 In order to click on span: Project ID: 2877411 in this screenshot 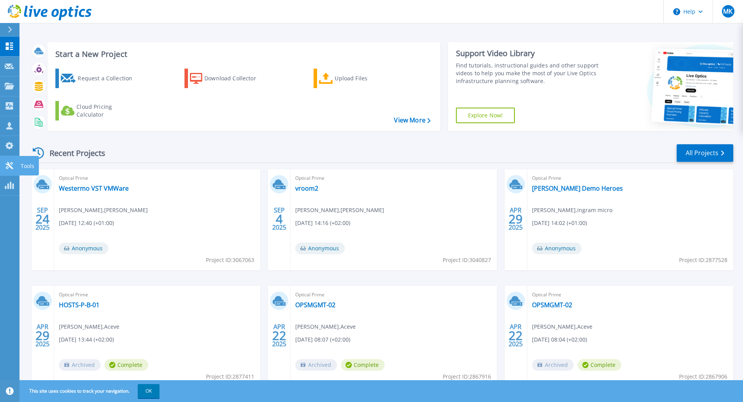, I will do `click(230, 377)`.